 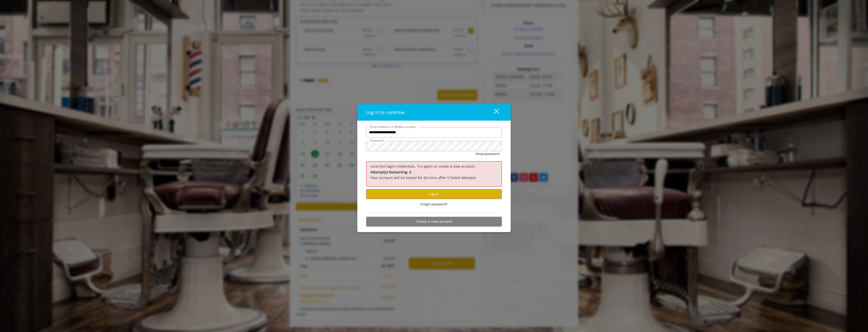 What do you see at coordinates (434, 175) in the screenshot?
I see `p: Your account will be locked for 60 mins after 5 failed attempts` at bounding box center [434, 175].